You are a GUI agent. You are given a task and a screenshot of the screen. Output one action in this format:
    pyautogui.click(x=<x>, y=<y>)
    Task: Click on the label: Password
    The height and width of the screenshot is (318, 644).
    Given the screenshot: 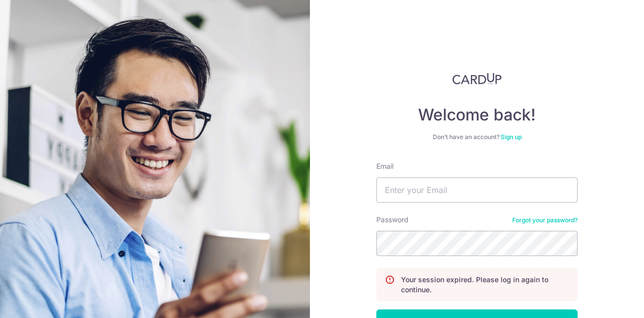 What is the action you would take?
    pyautogui.click(x=392, y=220)
    